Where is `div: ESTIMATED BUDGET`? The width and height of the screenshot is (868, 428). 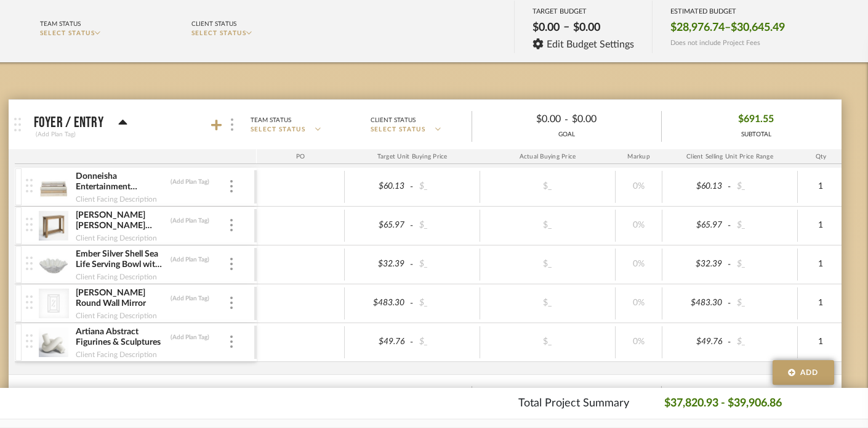 div: ESTIMATED BUDGET is located at coordinates (728, 11).